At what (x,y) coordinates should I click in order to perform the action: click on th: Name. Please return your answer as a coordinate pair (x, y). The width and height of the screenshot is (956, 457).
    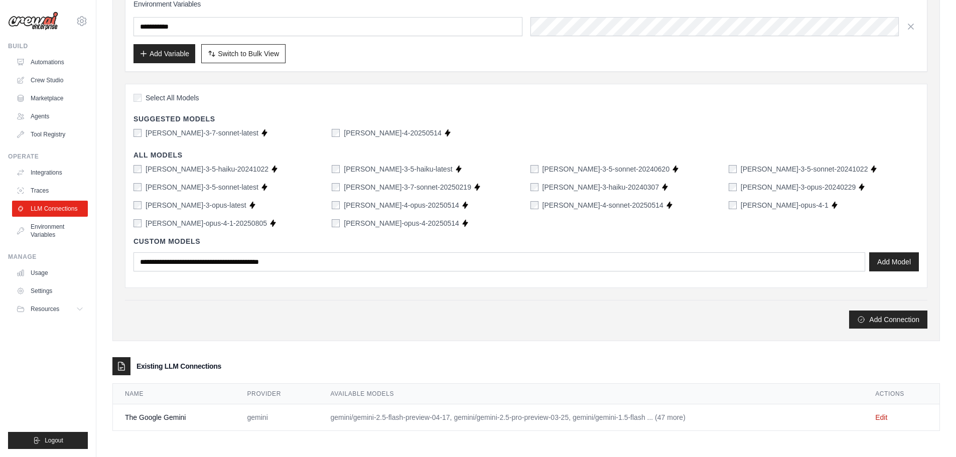
    Looking at the image, I should click on (174, 394).